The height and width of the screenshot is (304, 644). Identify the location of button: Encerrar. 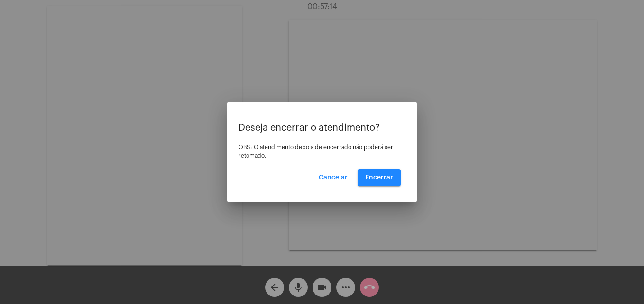
(379, 178).